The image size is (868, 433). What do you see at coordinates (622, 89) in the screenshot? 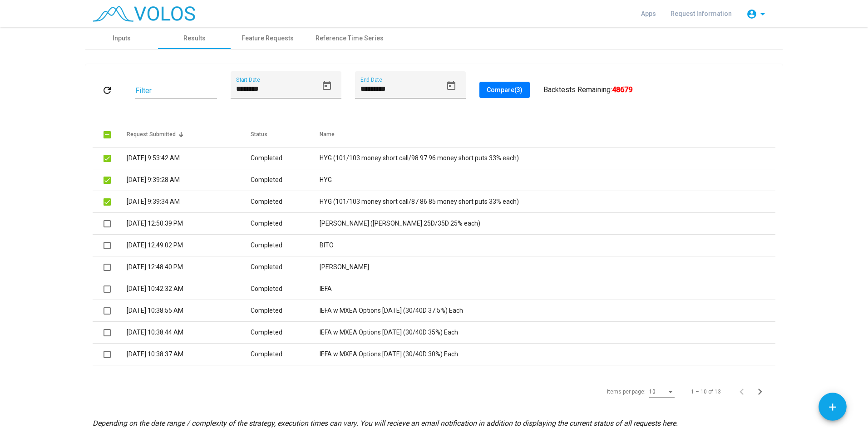
I see `b: 48679` at bounding box center [622, 89].